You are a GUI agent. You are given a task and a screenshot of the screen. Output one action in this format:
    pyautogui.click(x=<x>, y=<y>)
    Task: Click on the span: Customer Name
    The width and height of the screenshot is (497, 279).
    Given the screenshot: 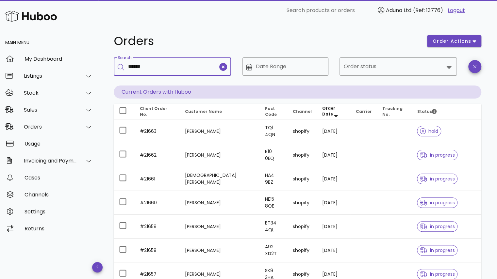 What is the action you would take?
    pyautogui.click(x=203, y=111)
    